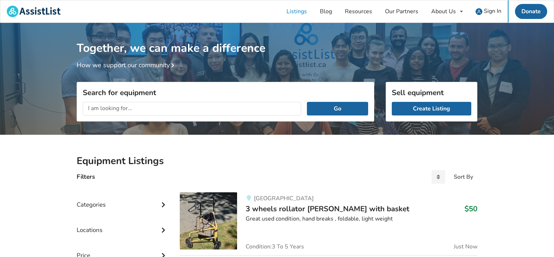  Describe the element at coordinates (465, 247) in the screenshot. I see `span: Just Now` at that location.